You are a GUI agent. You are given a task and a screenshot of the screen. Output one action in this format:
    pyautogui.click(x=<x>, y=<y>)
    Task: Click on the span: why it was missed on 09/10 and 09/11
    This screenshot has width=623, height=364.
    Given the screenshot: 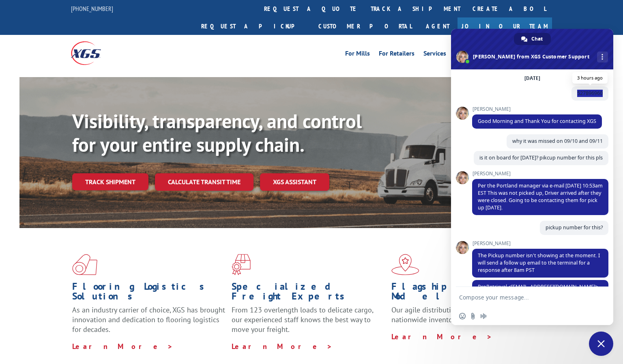 What is the action you would take?
    pyautogui.click(x=557, y=141)
    